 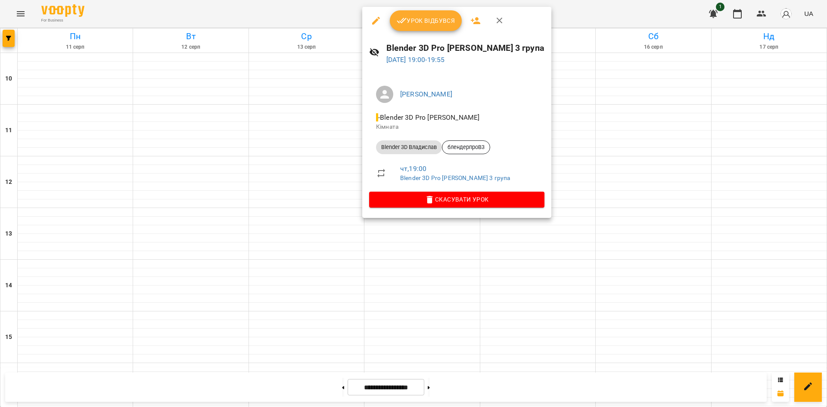 I want to click on span: блендерпроВ3, so click(x=466, y=147).